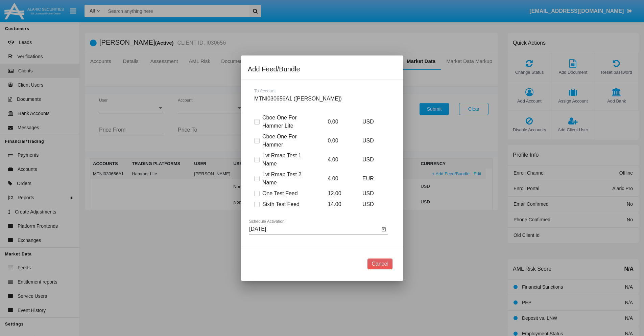 This screenshot has height=336, width=644. What do you see at coordinates (281, 204) in the screenshot?
I see `span: Sixth Test Feed` at bounding box center [281, 204].